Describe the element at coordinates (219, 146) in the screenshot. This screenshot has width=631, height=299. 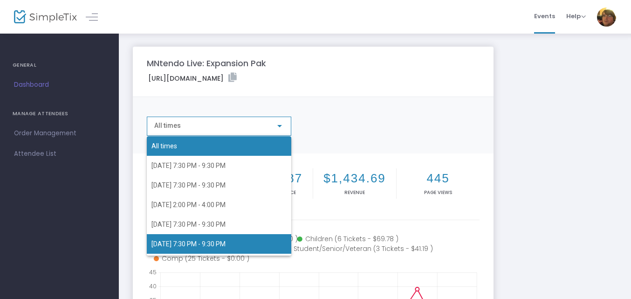
I see `span: All times` at that location.